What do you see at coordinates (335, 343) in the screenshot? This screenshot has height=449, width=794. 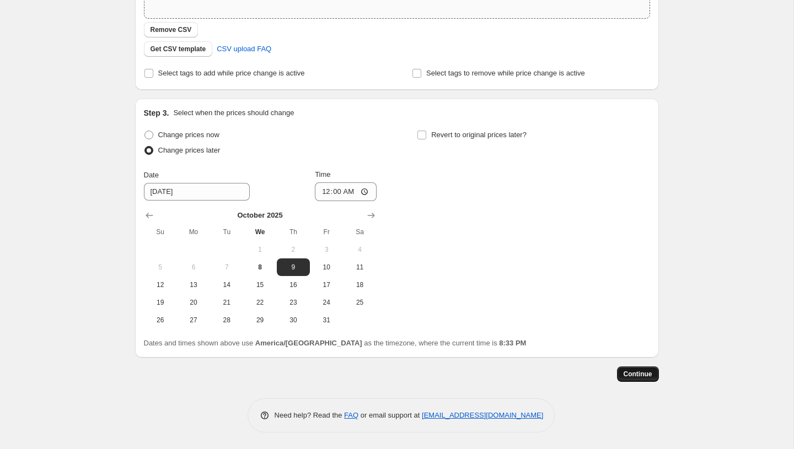 I see `span: Dates and times shown above use as the timezone, where the current time is` at bounding box center [335, 343].